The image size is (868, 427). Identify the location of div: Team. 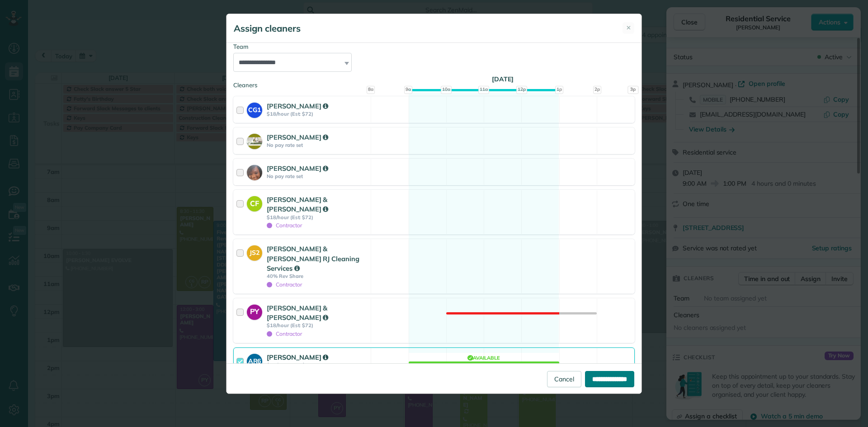
(434, 47).